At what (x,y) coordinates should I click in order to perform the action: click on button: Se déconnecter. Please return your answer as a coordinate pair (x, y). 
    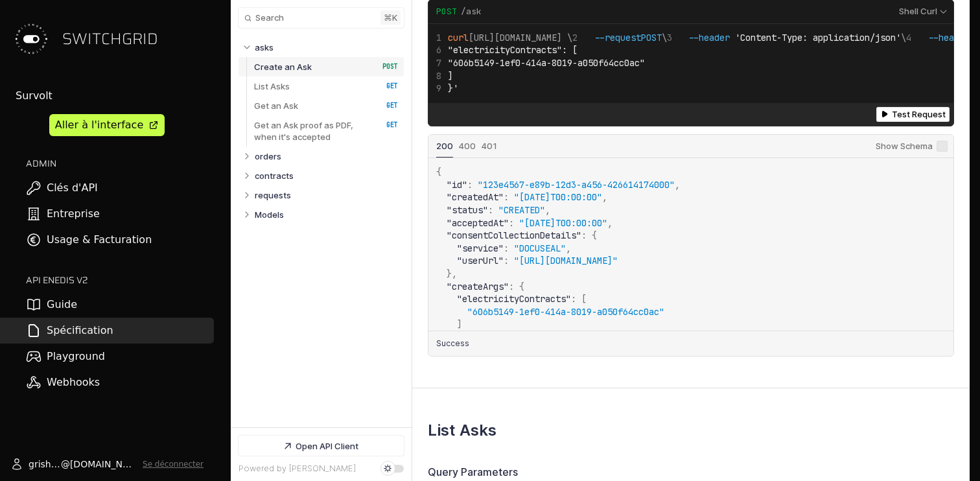
    Looking at the image, I should click on (173, 464).